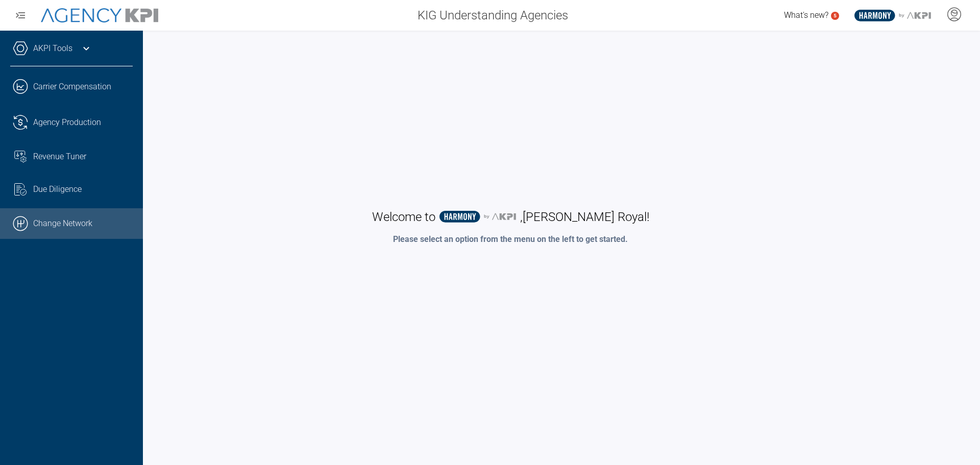 The image size is (980, 465). I want to click on a: AKPI Tools, so click(53, 49).